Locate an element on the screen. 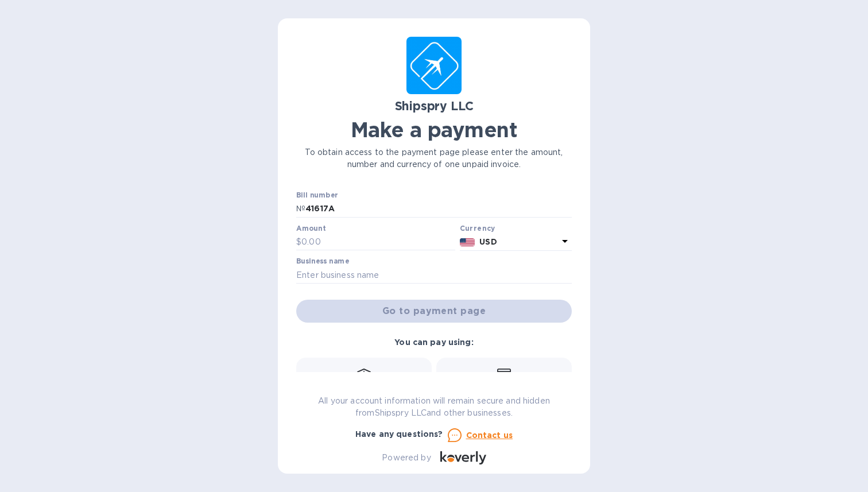 This screenshot has width=868, height=492. u: Contact us is located at coordinates (490, 435).